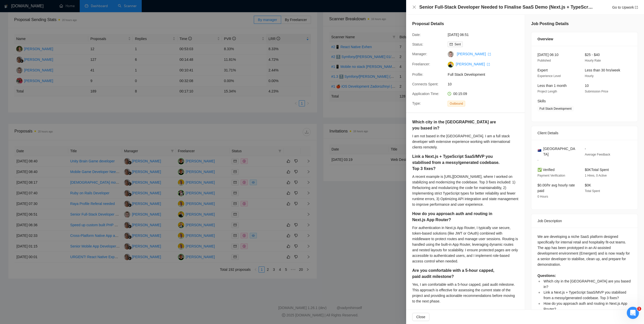  Describe the element at coordinates (544, 61) in the screenshot. I see `span: Published` at that location.